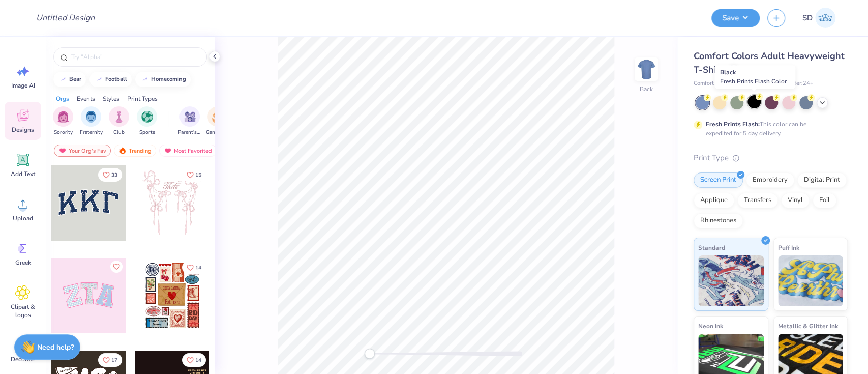 The width and height of the screenshot is (868, 374). Describe the element at coordinates (168, 79) in the screenshot. I see `div: homecoming` at that location.